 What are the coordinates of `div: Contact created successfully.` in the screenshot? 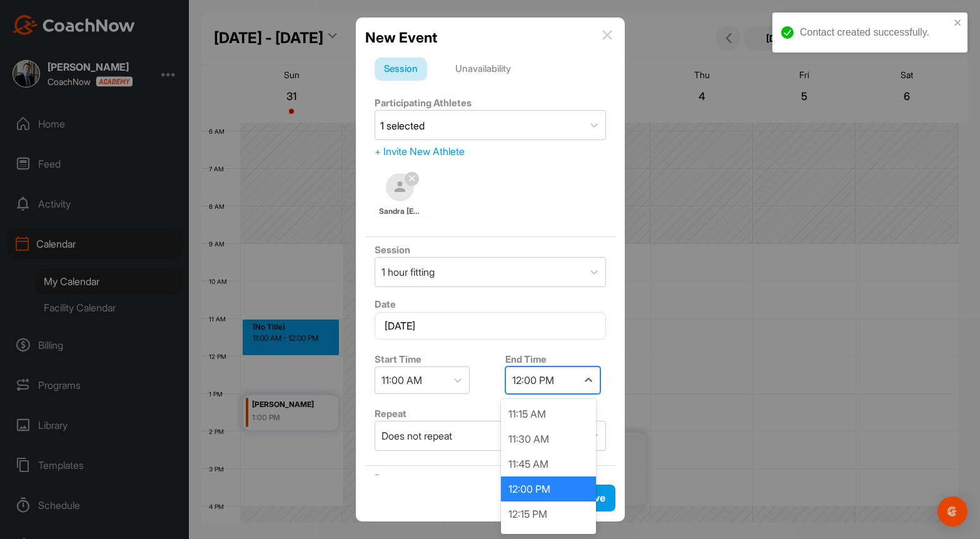 It's located at (875, 33).